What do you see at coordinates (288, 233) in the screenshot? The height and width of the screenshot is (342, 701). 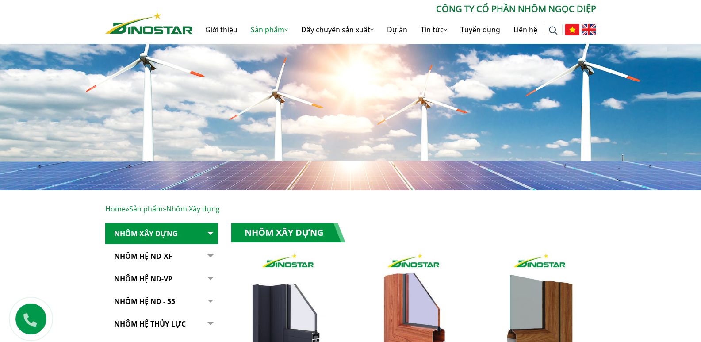 I see `h1: Nhôm Xây dựng` at bounding box center [288, 233].